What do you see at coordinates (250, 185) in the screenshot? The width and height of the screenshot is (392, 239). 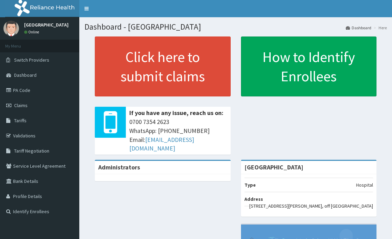 I see `b: Type` at bounding box center [250, 185].